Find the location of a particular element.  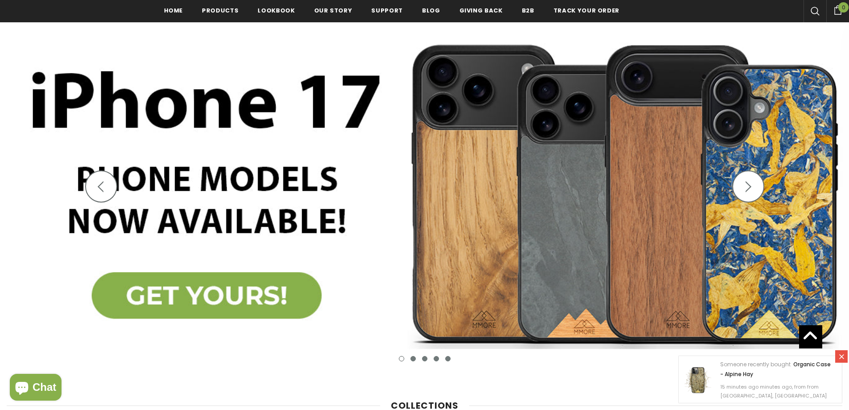

button: 4 is located at coordinates (437, 358).